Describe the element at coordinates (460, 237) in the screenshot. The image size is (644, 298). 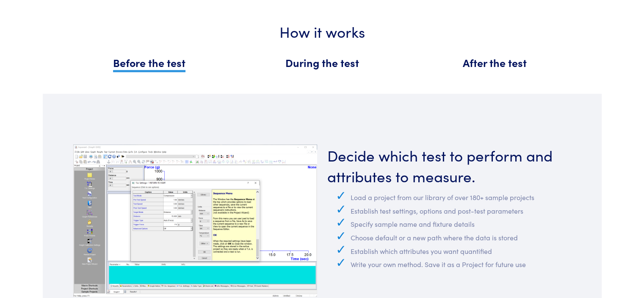
I see `li: Choose default or a new path where the data is stored` at that location.